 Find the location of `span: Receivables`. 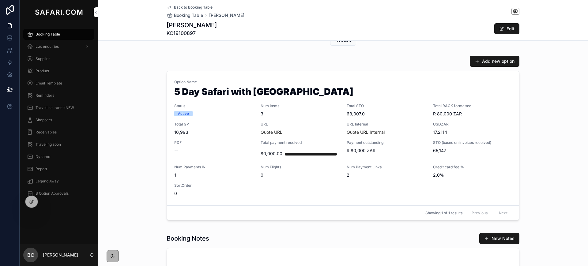

span: Receivables is located at coordinates (46, 132).